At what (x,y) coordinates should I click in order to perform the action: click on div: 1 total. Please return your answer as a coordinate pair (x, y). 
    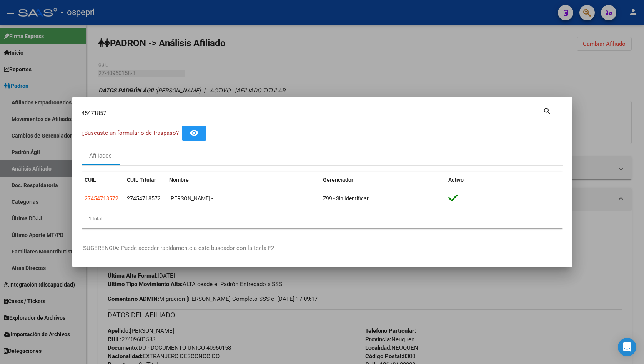
    Looking at the image, I should click on (322, 219).